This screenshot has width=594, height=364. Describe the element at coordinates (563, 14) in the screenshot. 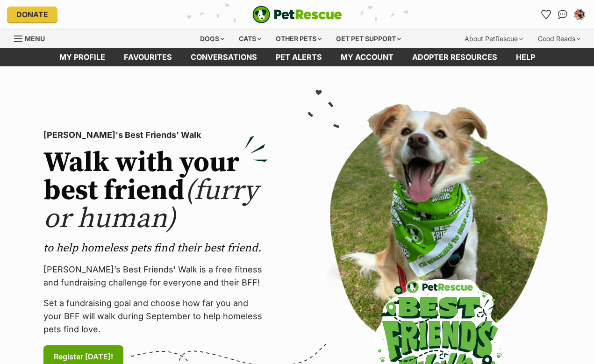

I see `ul: Account quick links` at that location.